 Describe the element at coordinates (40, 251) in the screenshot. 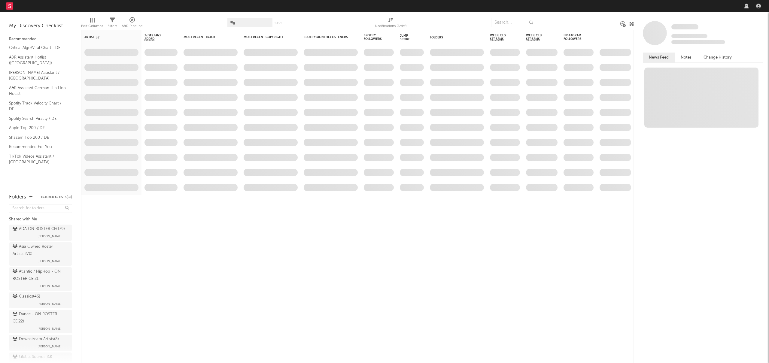

I see `div: Asia Owned Roster Artists ( 270 )` at that location.